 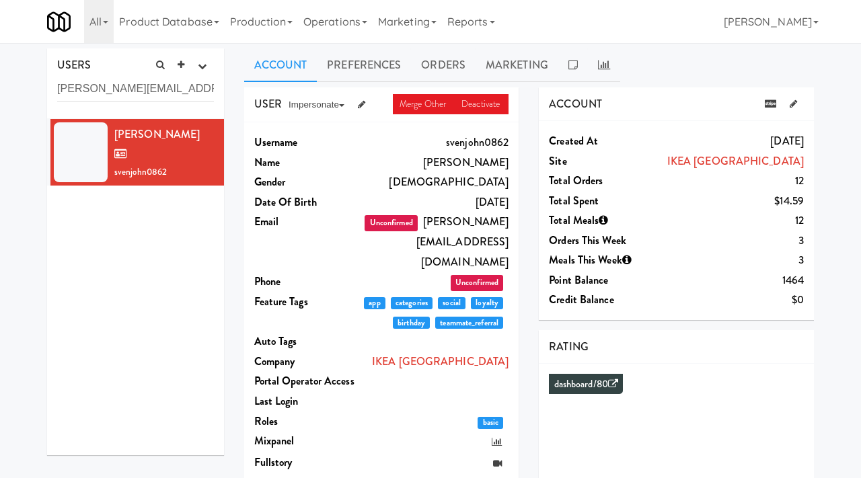 What do you see at coordinates (727, 201) in the screenshot?
I see `dd: $14.59` at bounding box center [727, 201].